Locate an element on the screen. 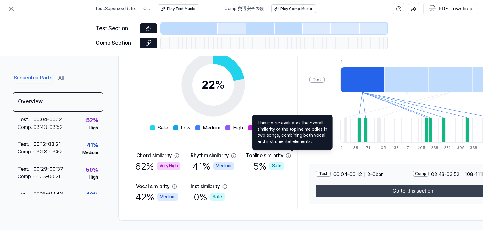  span: High is located at coordinates (238, 128).